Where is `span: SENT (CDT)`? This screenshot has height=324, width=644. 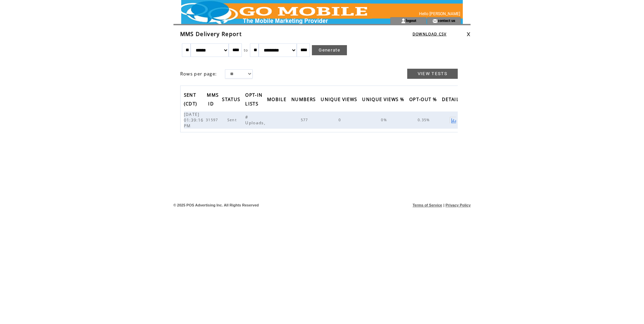
span: SENT (CDT) is located at coordinates (192, 100).